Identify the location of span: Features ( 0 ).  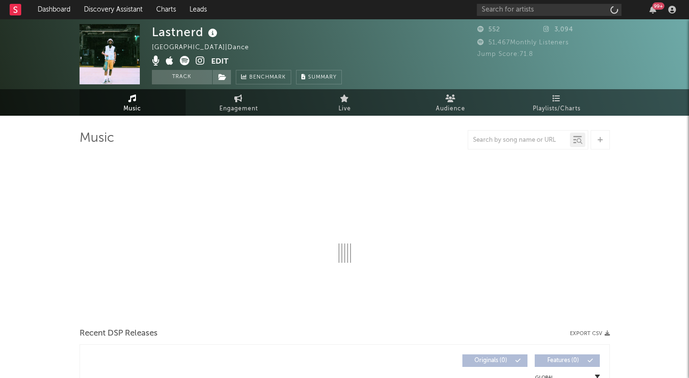
(564, 361).